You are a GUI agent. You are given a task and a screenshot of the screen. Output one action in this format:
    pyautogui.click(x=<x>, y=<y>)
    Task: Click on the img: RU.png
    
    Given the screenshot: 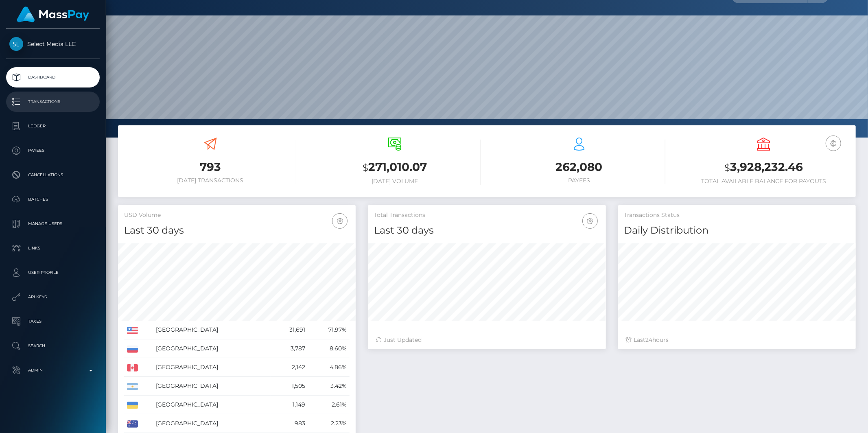 What is the action you would take?
    pyautogui.click(x=133, y=350)
    